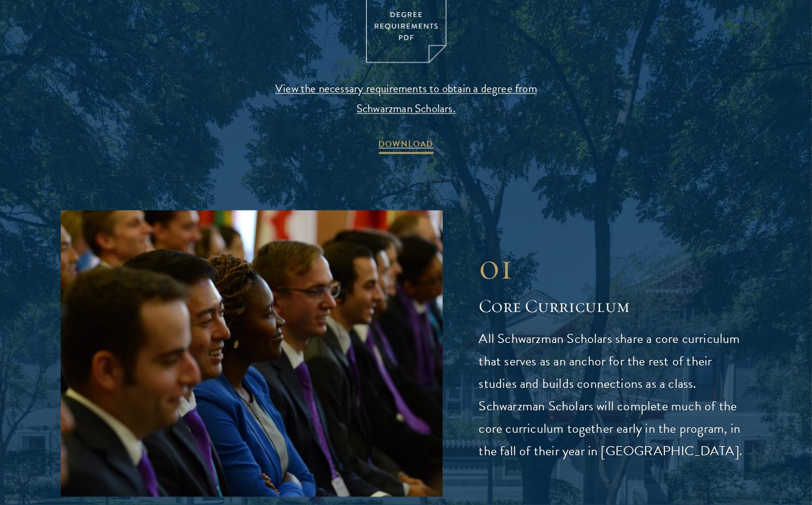 Image resolution: width=812 pixels, height=505 pixels. I want to click on div: 01, so click(615, 267).